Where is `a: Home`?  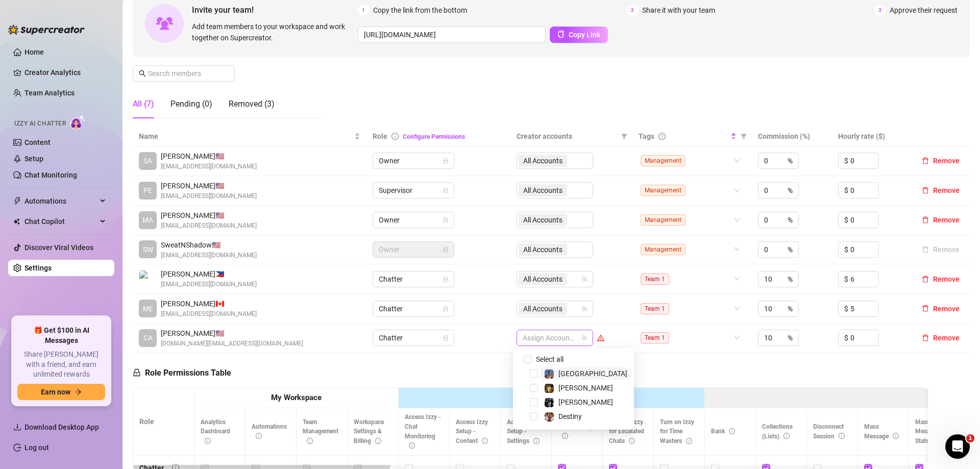 a: Home is located at coordinates (34, 52).